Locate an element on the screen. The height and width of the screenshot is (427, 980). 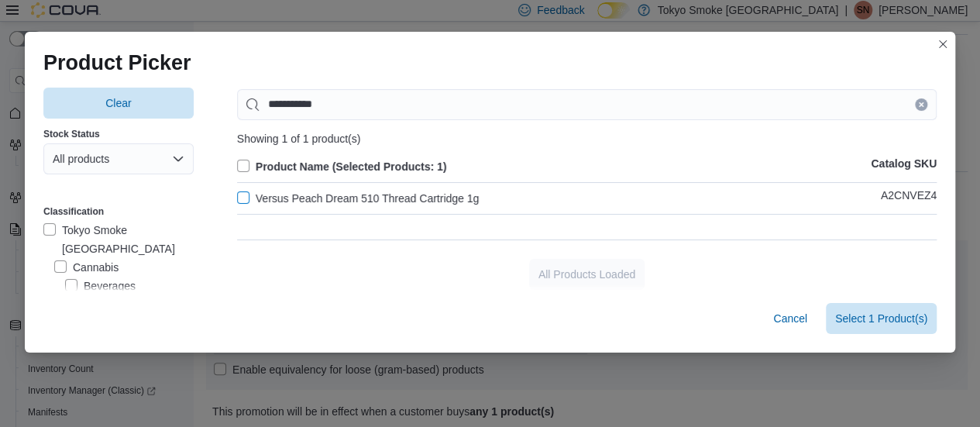
button: Select 1 Product(s) is located at coordinates (881, 318).